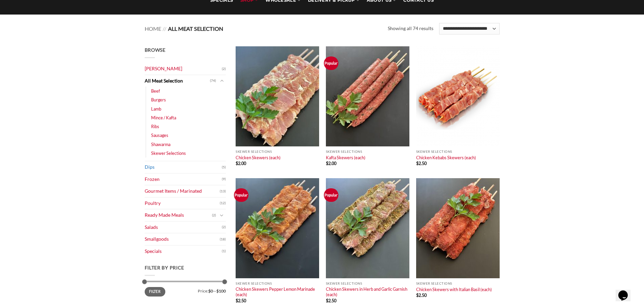  What do you see at coordinates (196, 29) in the screenshot?
I see `span: All Meat Selection` at bounding box center [196, 29].